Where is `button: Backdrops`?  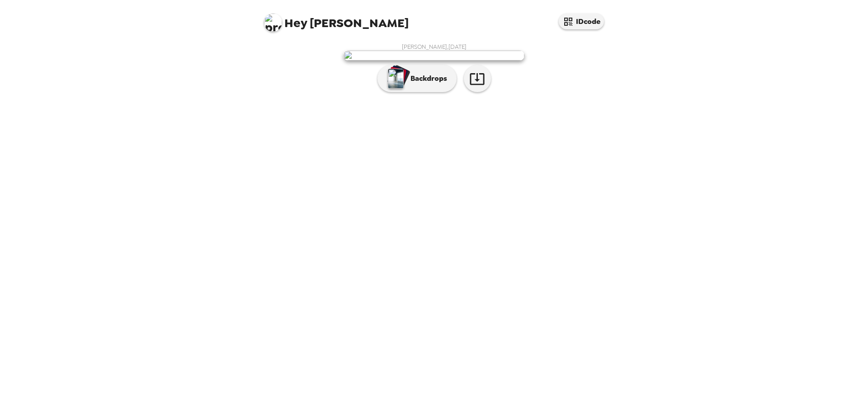 button: Backdrops is located at coordinates (417, 79).